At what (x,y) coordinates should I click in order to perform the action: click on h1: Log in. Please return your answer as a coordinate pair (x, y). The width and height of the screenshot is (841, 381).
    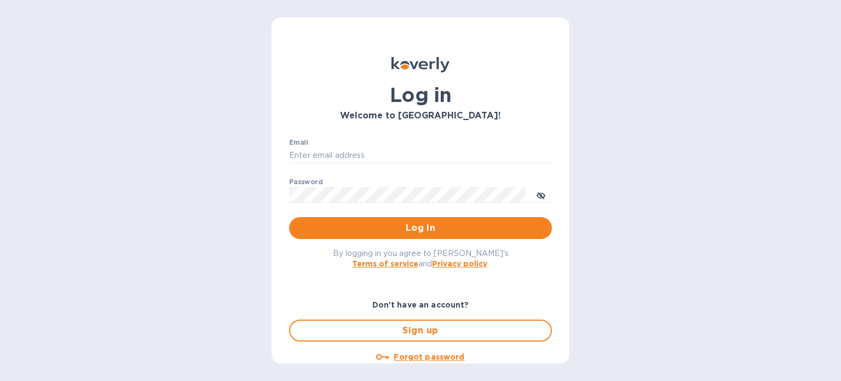
    Looking at the image, I should click on (421, 95).